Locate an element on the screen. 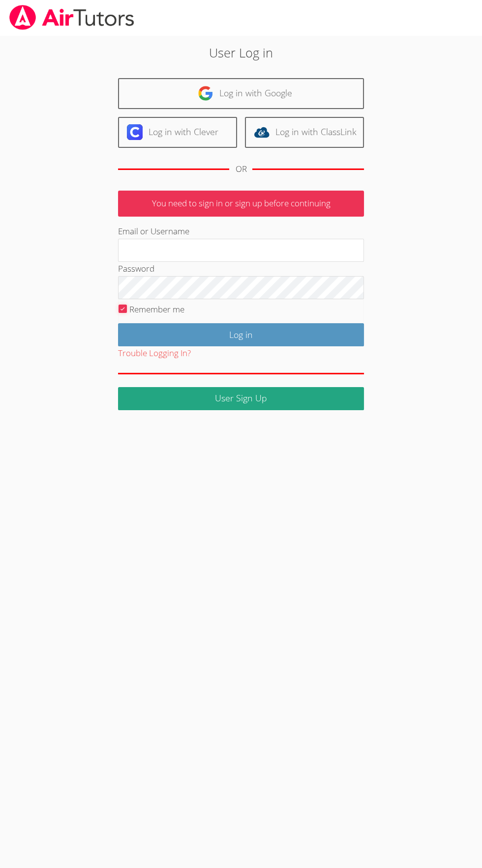 Image resolution: width=482 pixels, height=868 pixels. a: Log in with Clever is located at coordinates (177, 132).